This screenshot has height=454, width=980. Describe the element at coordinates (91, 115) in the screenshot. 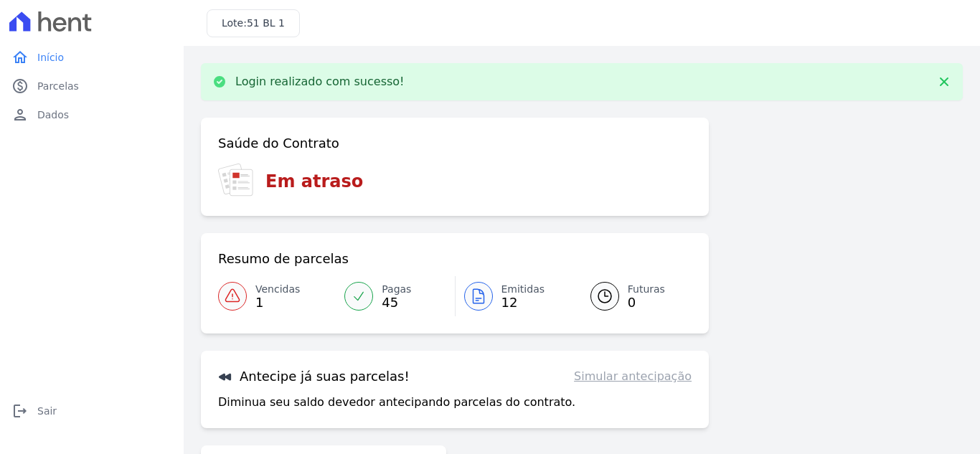

I see `a: personDados` at that location.